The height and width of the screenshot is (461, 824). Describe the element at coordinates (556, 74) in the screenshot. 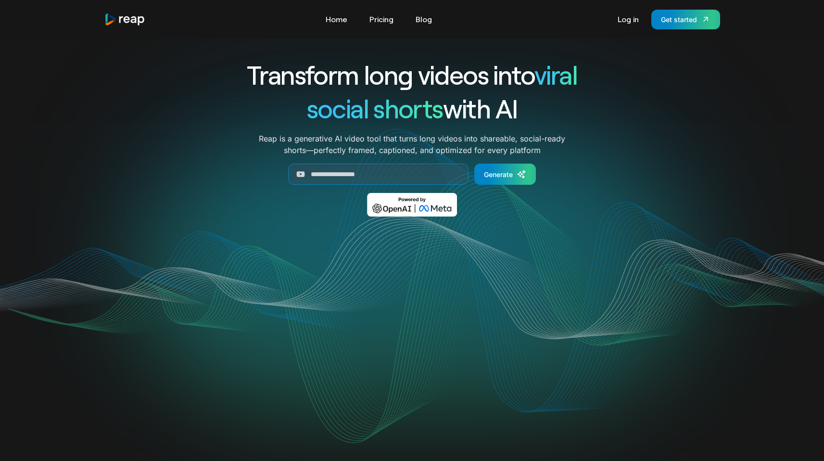

I see `span: viral` at that location.